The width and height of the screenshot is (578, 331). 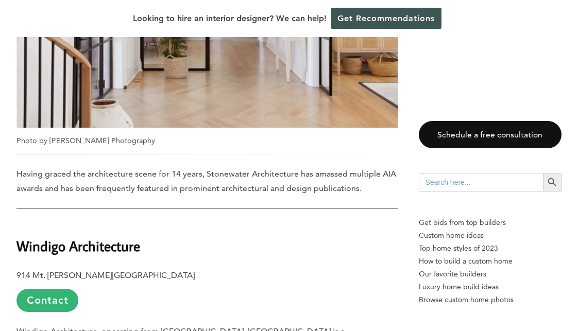 What do you see at coordinates (490, 222) in the screenshot?
I see `p: Get bids from top builders` at bounding box center [490, 222].